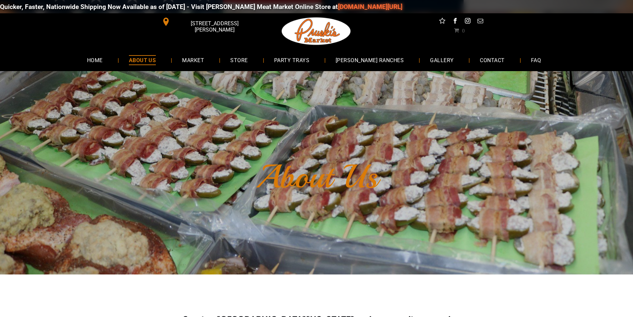  I want to click on a: STORE, so click(239, 60).